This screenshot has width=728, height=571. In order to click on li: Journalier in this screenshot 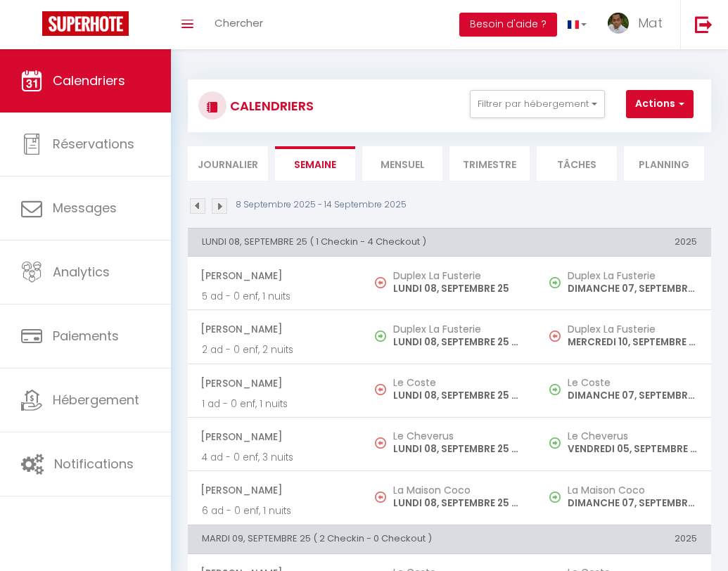, I will do `click(228, 163)`.